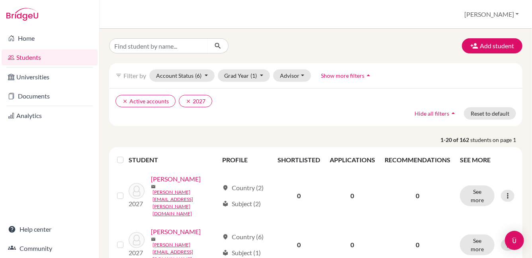 Image resolution: width=532 pixels, height=258 pixels. Describe the element at coordinates (245, 160) in the screenshot. I see `th: PROFILE` at that location.